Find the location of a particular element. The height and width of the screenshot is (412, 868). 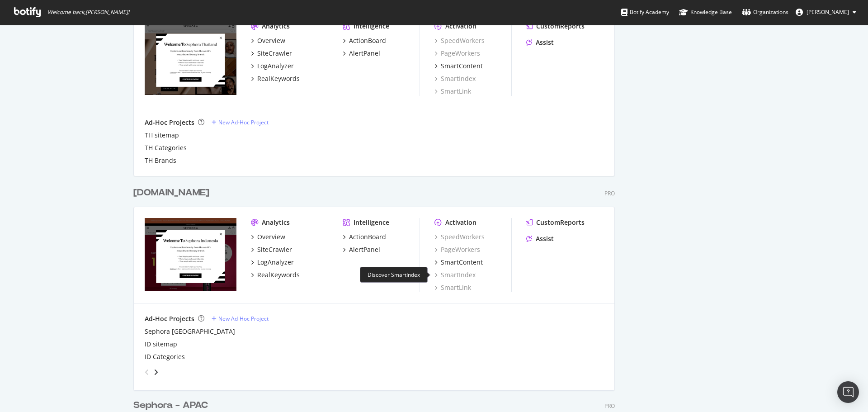

div: TH sitemap is located at coordinates (162, 135).